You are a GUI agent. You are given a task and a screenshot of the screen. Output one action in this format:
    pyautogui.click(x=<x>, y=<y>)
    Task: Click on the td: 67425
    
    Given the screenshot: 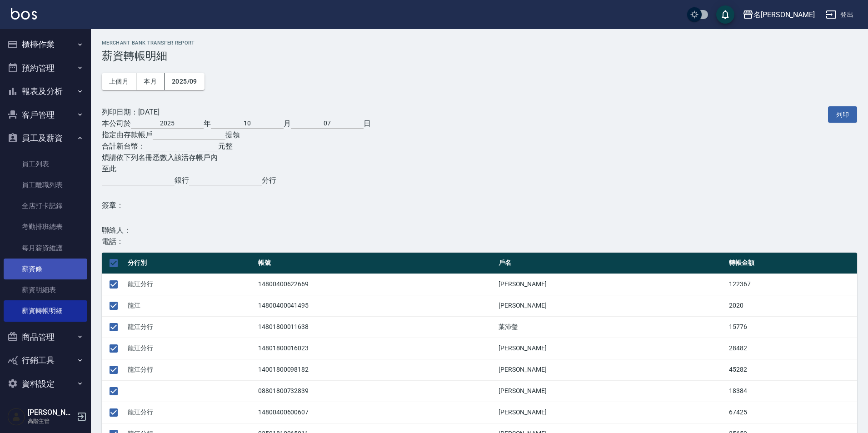 What is the action you would take?
    pyautogui.click(x=792, y=412)
    